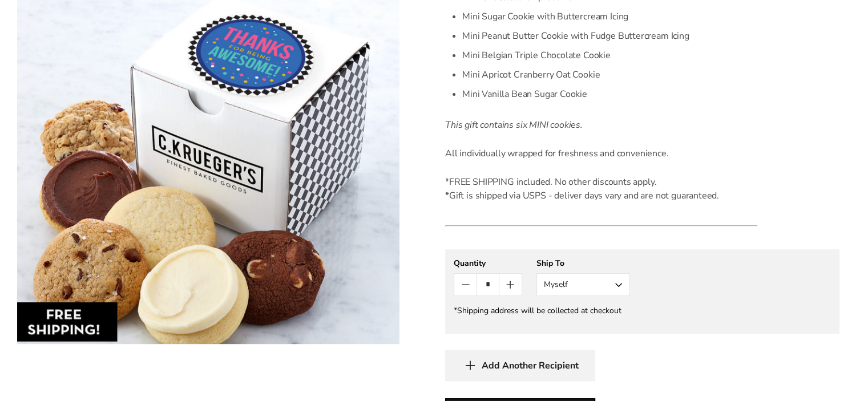 The image size is (868, 401). I want to click on div: Ship To, so click(584, 263).